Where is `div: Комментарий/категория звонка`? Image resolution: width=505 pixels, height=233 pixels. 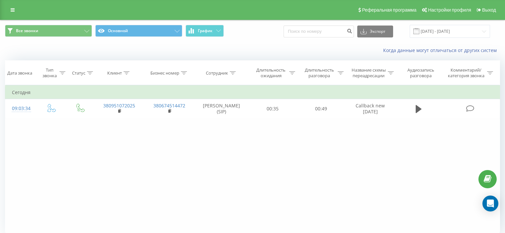
div: Комментарий/категория звонка is located at coordinates (466, 73).